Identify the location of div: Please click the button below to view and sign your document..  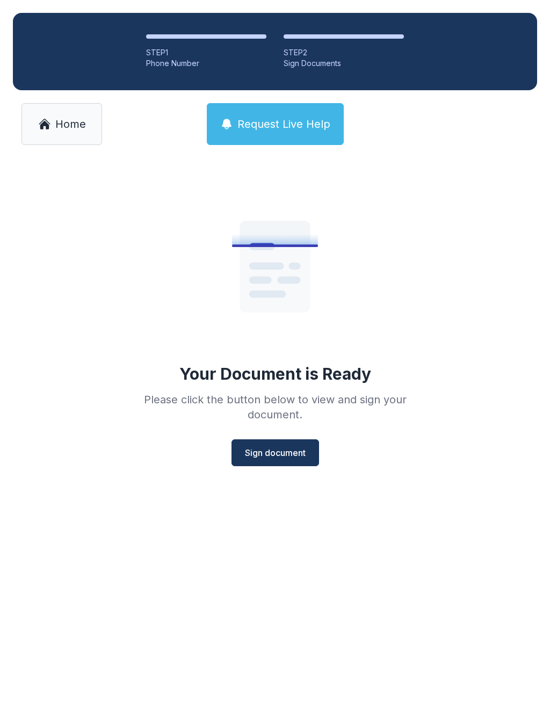
(275, 407).